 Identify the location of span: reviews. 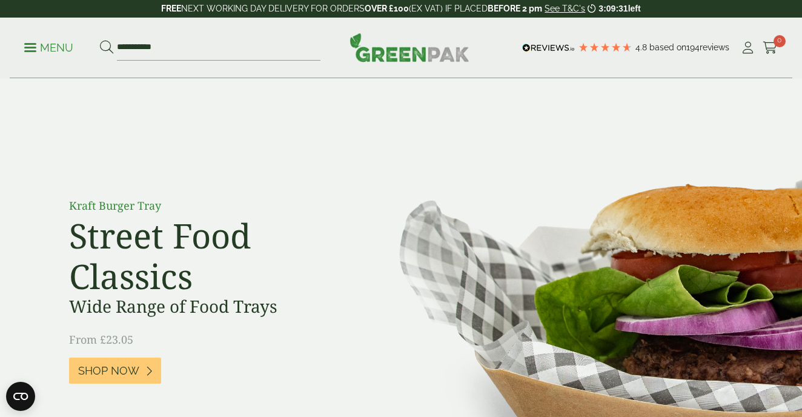
(714, 47).